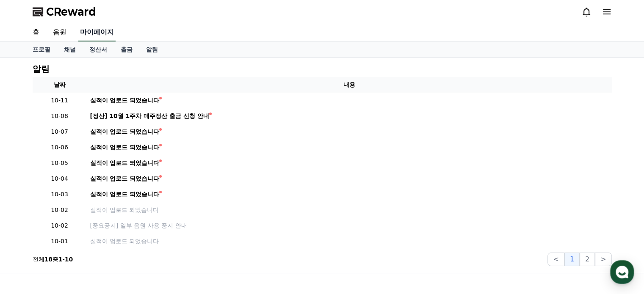  Describe the element at coordinates (349, 226) in the screenshot. I see `p: [중요공지] 일부 음원 사용 중지 안내` at that location.